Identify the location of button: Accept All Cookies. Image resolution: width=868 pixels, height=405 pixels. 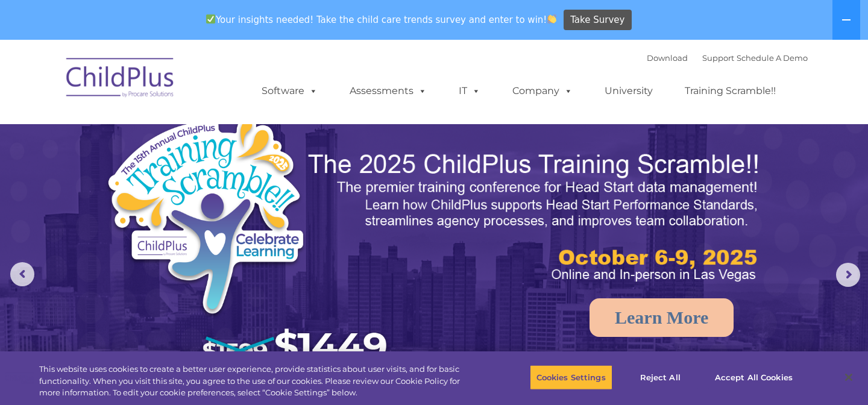
(754, 378).